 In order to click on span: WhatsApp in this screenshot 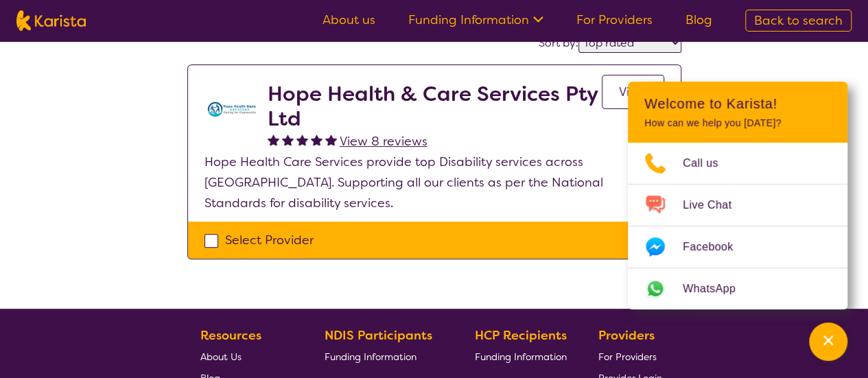, I will do `click(717, 289)`.